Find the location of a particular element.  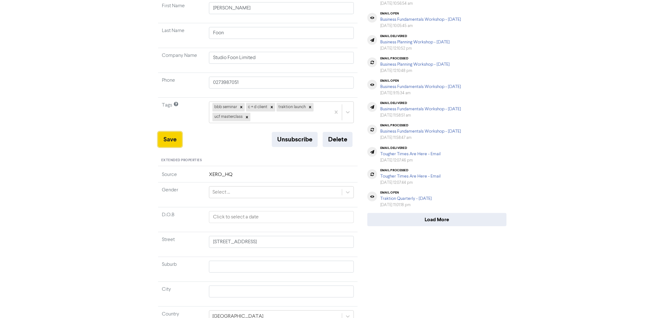

td: City is located at coordinates (182, 294).